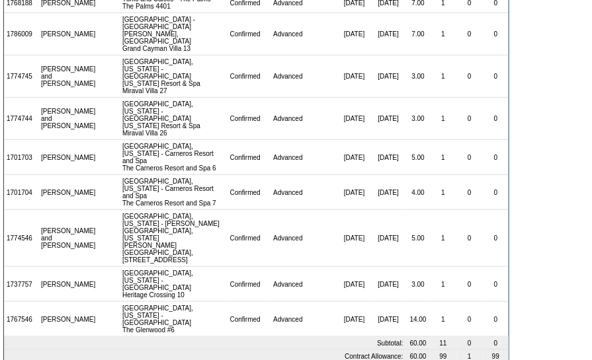 The height and width of the screenshot is (360, 592). What do you see at coordinates (21, 239) in the screenshot?
I see `td: 1774546` at bounding box center [21, 239].